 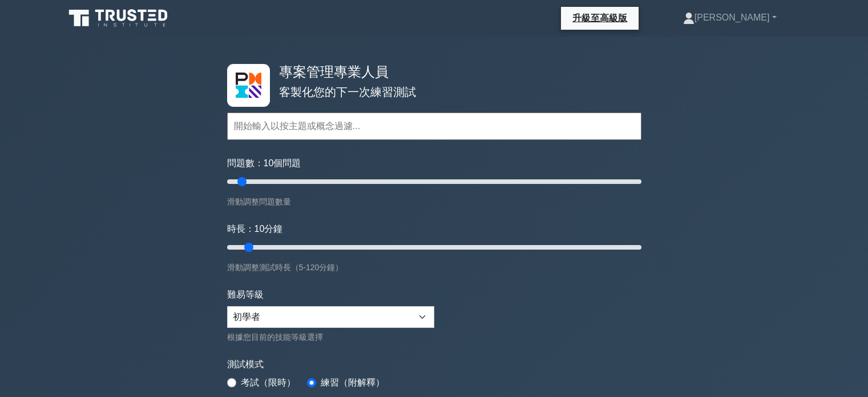 I want to click on font: 時長：, so click(x=241, y=228).